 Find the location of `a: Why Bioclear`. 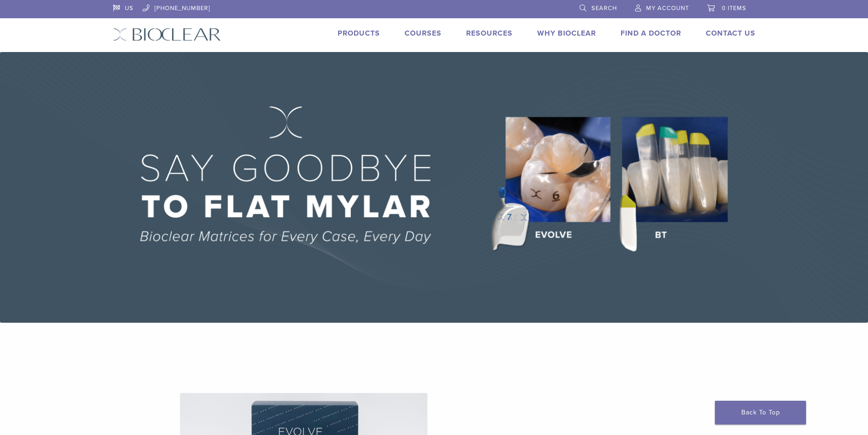

a: Why Bioclear is located at coordinates (567, 33).